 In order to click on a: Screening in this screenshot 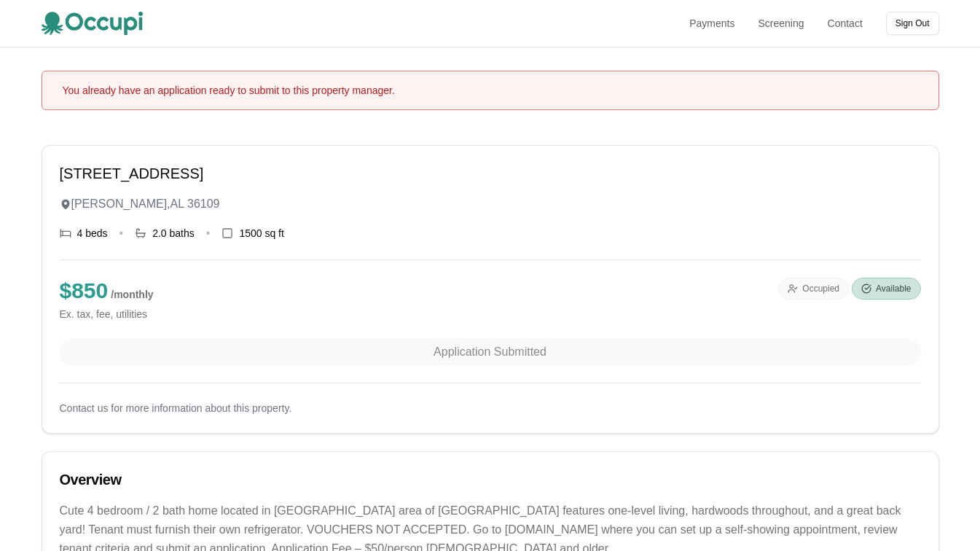, I will do `click(781, 23)`.